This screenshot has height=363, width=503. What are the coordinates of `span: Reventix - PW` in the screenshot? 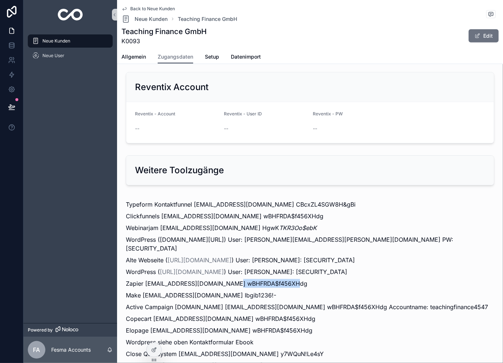 It's located at (328, 114).